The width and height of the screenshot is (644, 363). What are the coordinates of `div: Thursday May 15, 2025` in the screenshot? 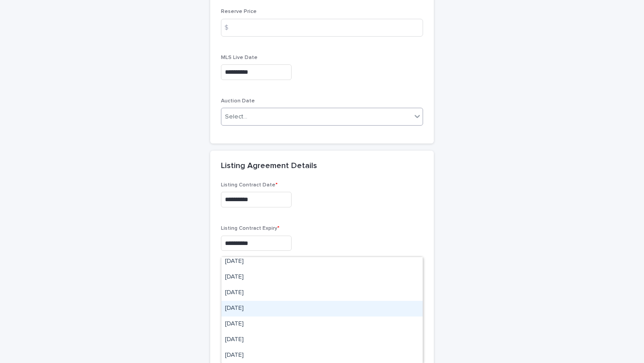 It's located at (322, 309).